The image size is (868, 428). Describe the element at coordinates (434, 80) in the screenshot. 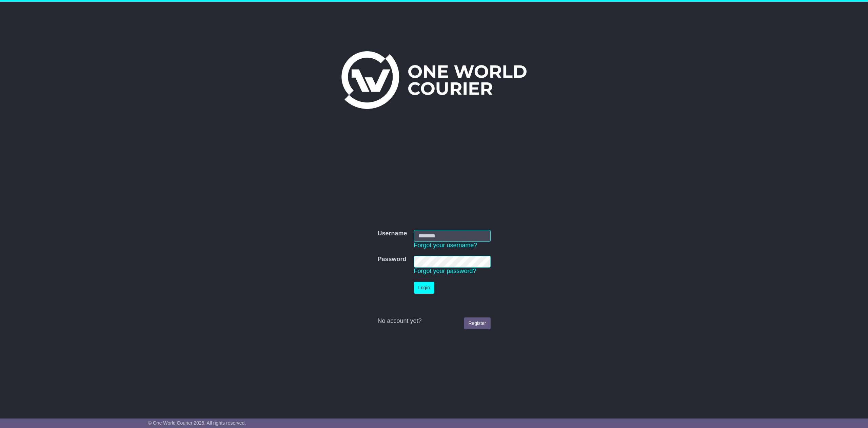

I see `img: One World` at that location.